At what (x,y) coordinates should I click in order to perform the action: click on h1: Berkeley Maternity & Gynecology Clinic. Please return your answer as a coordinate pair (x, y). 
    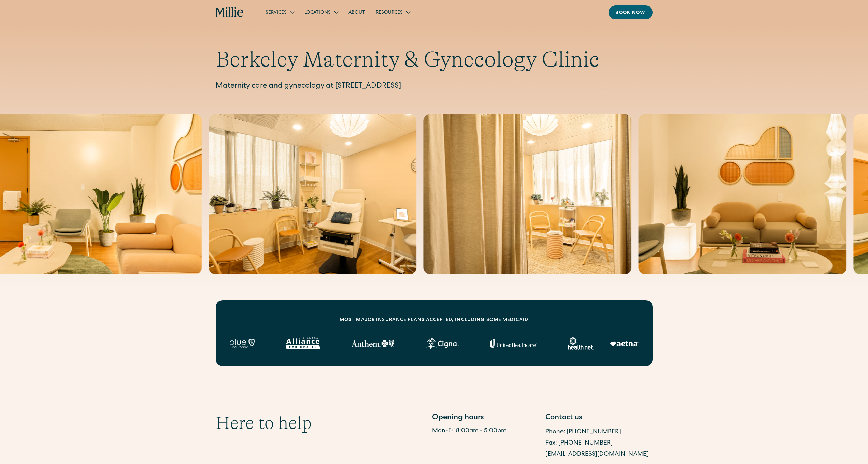
    Looking at the image, I should click on (434, 59).